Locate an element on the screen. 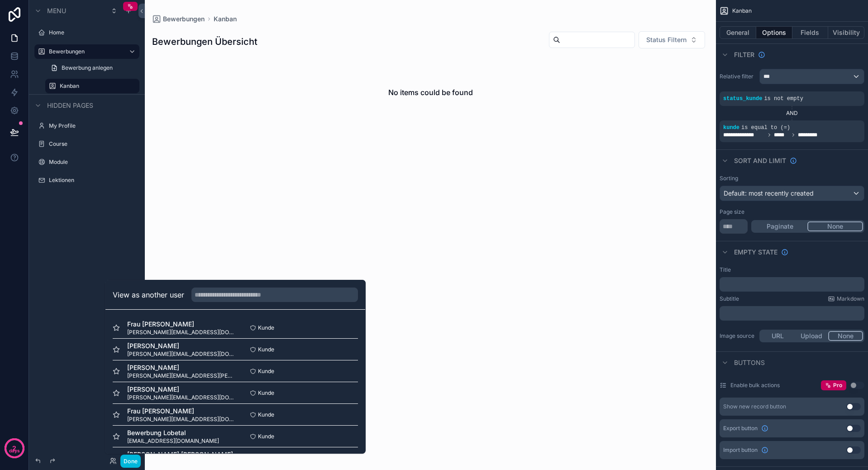 The image size is (868, 470). h2: View as another user is located at coordinates (148, 295).